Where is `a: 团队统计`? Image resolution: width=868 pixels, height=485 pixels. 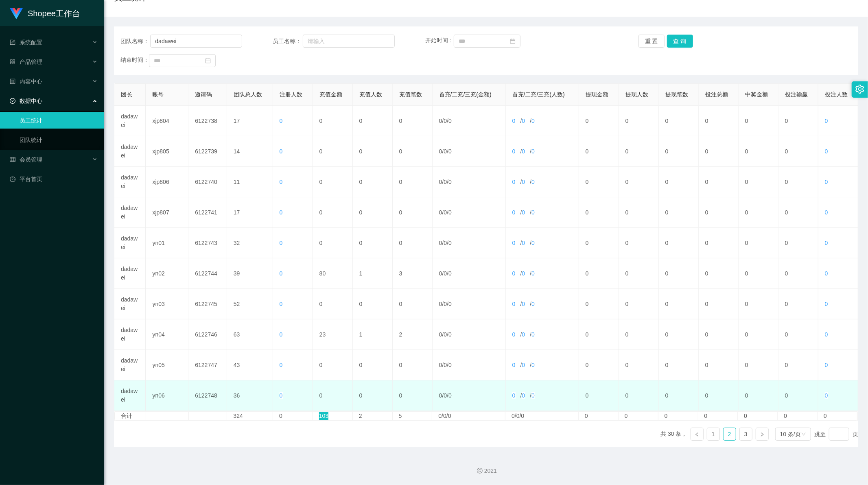
a: 团队统计 is located at coordinates (58, 140).